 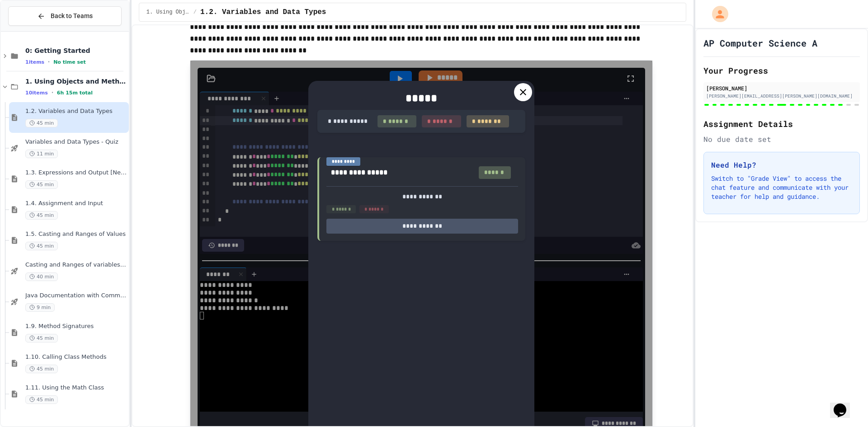 I want to click on span: 1.11. Using the Math Class, so click(x=76, y=388).